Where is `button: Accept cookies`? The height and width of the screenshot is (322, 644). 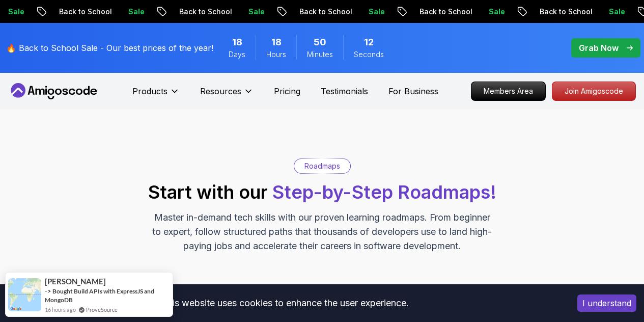
button: Accept cookies is located at coordinates (607, 303).